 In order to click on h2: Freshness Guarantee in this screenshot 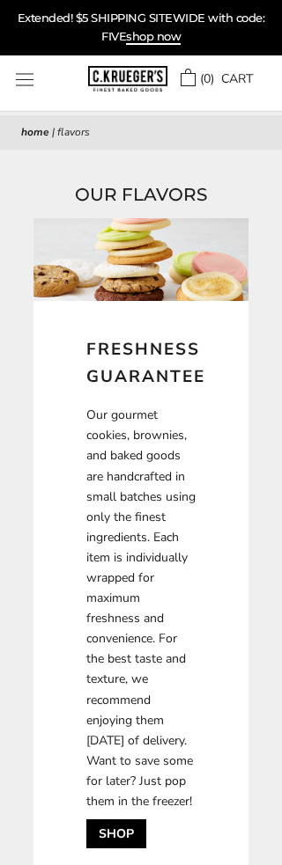, I will do `click(141, 364)`.